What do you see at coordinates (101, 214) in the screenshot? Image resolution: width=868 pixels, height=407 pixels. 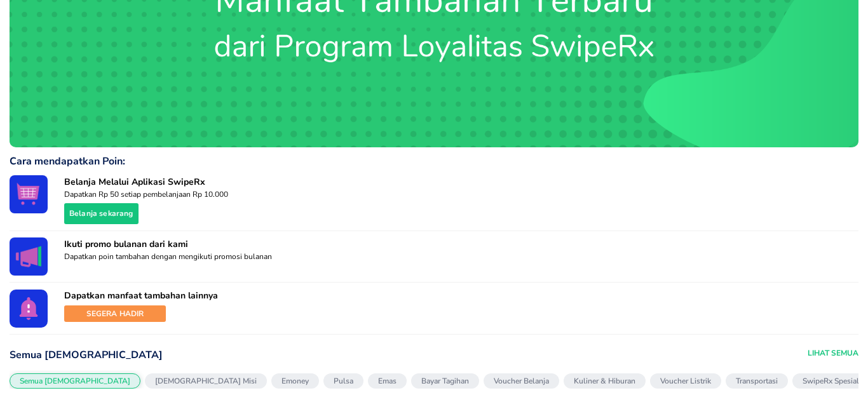 I see `button: Belanja sekarang` at bounding box center [101, 214].